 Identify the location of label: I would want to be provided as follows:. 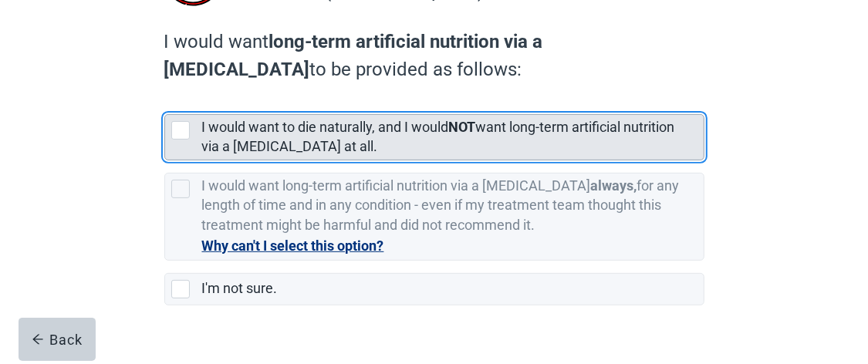
(430, 55).